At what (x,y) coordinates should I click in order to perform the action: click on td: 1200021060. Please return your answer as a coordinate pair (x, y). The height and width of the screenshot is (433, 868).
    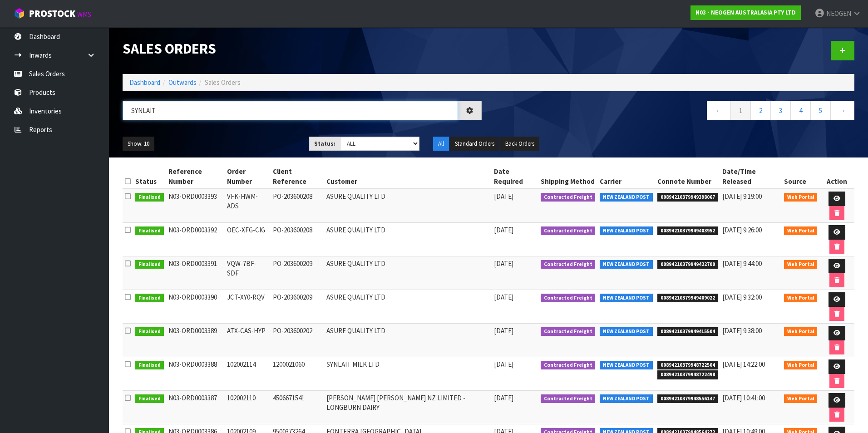
    Looking at the image, I should click on (297, 374).